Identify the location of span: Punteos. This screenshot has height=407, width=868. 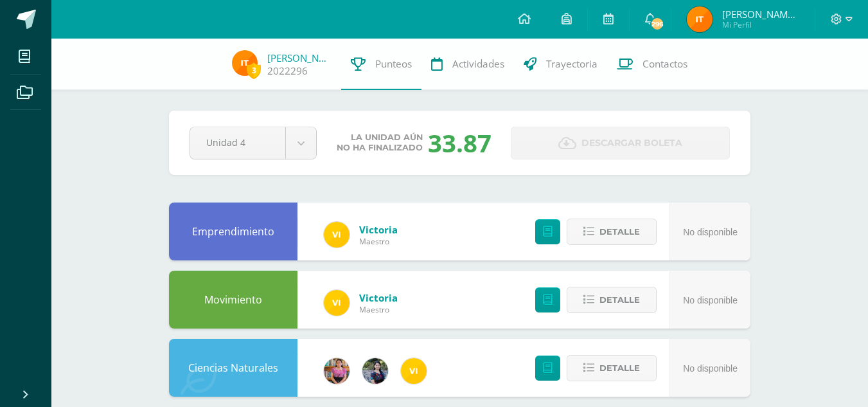
(393, 64).